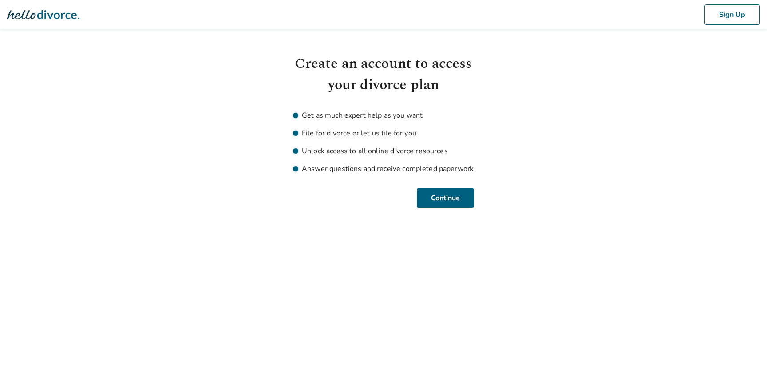 This screenshot has width=767, height=389. What do you see at coordinates (383, 169) in the screenshot?
I see `li: Answer questions and receive completed paperwork` at bounding box center [383, 169].